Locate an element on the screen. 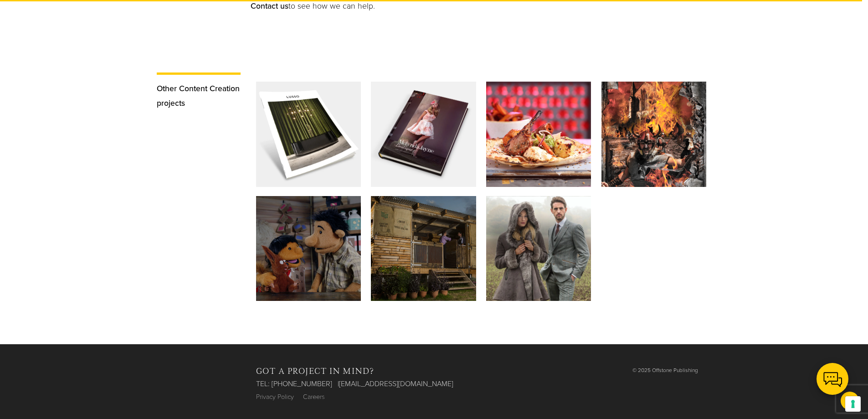  h2: GOT A PROJECT IN MIND? is located at coordinates (315, 372).